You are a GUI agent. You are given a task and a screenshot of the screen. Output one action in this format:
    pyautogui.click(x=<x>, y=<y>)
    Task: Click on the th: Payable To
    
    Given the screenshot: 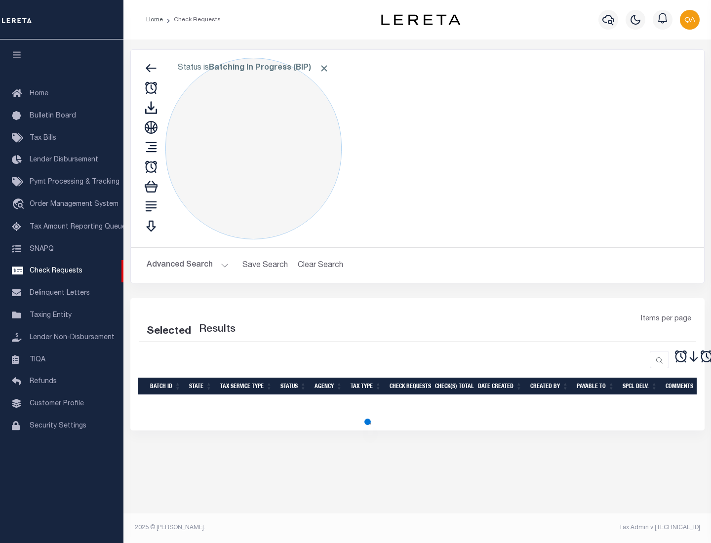 What is the action you would take?
    pyautogui.click(x=595, y=386)
    